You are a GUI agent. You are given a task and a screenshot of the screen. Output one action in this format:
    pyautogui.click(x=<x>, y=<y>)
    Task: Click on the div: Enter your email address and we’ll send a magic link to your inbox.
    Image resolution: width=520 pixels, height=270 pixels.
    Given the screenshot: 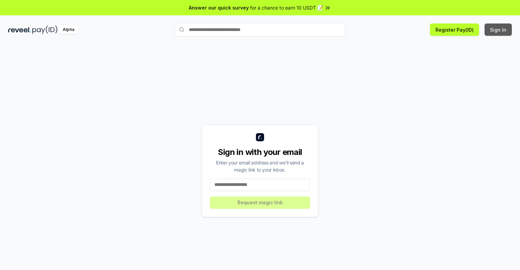 What is the action you would take?
    pyautogui.click(x=260, y=166)
    